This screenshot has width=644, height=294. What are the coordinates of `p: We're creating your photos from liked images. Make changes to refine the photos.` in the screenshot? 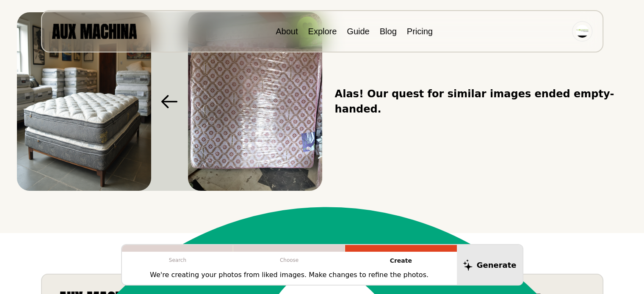 It's located at (289, 275).